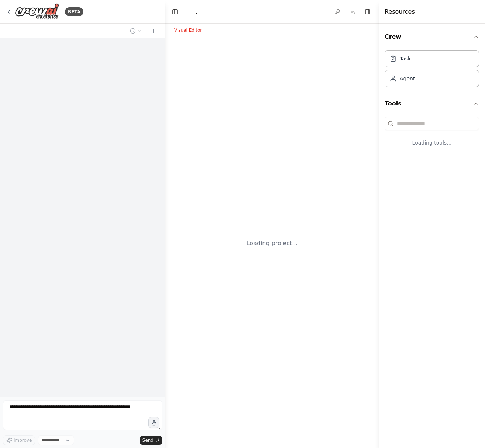 The width and height of the screenshot is (485, 448). Describe the element at coordinates (175, 12) in the screenshot. I see `button: Hide left sidebar` at that location.